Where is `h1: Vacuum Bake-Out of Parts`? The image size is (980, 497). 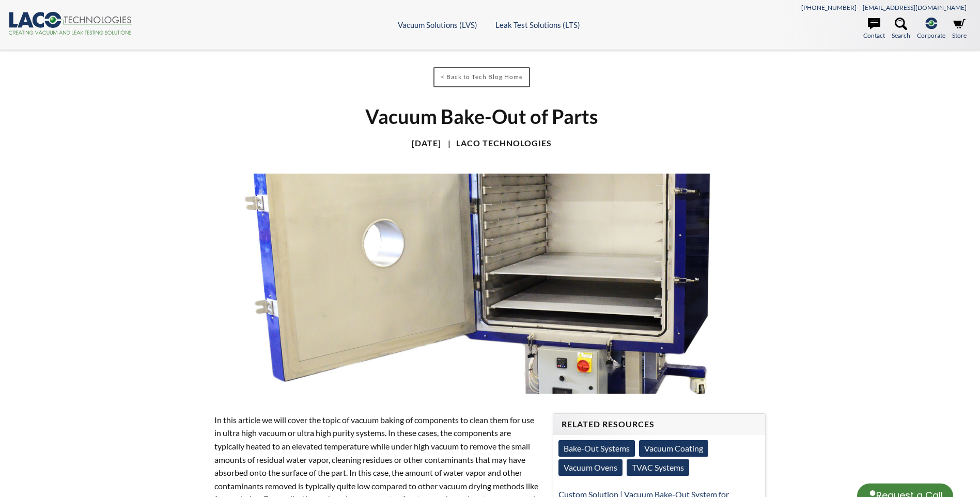
h1: Vacuum Bake-Out of Parts is located at coordinates (481, 116).